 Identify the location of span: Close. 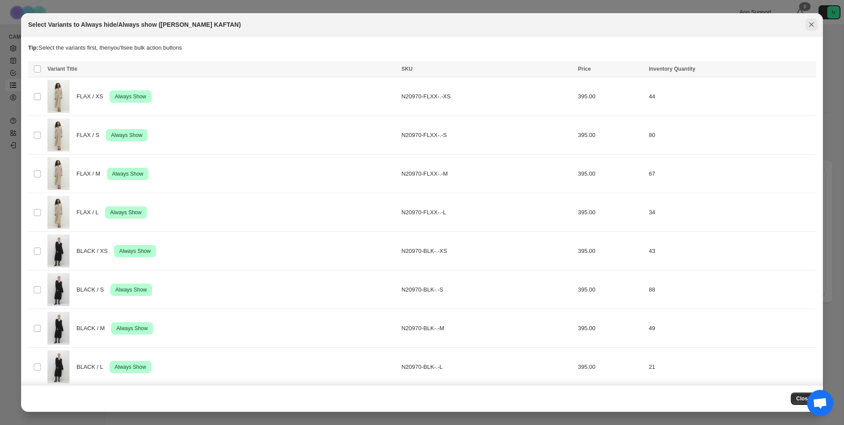
(803, 399).